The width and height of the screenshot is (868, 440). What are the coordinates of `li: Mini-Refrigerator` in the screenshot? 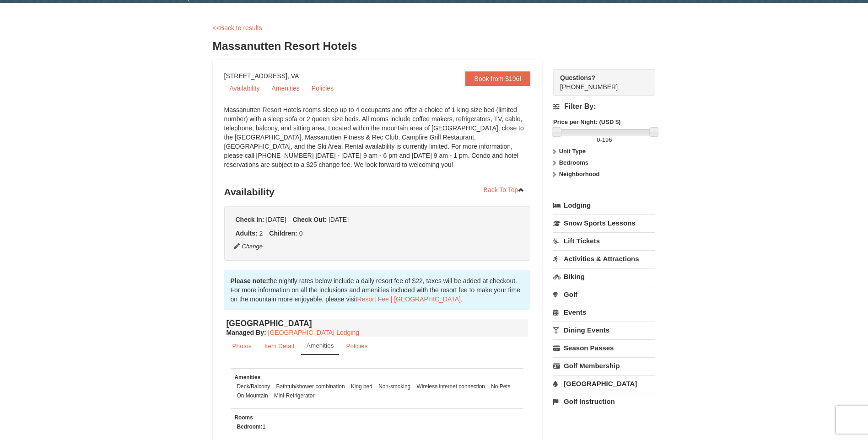 It's located at (294, 395).